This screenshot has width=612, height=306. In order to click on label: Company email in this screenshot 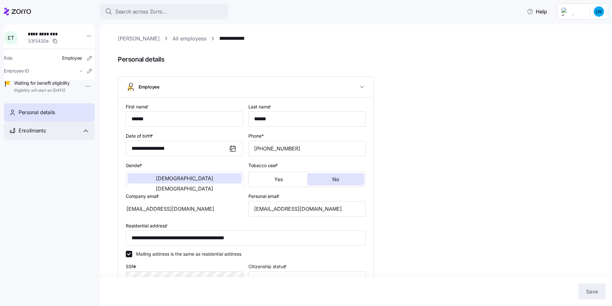, I will do `click(143, 196)`.